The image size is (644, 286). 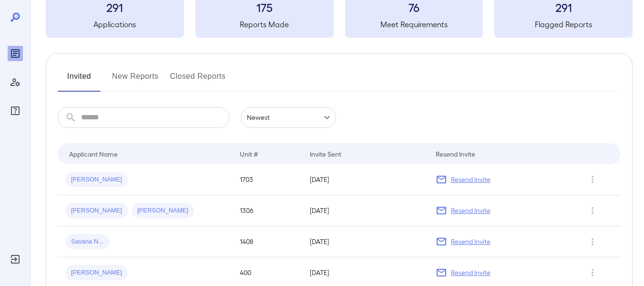 What do you see at coordinates (15, 110) in the screenshot?
I see `div: FAQ` at bounding box center [15, 110].